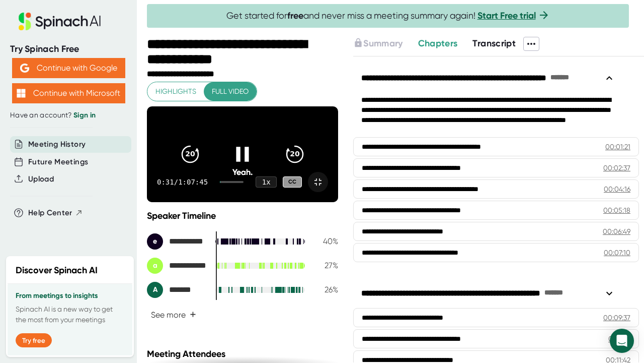  What do you see at coordinates (617, 189) in the screenshot?
I see `div: 00:04:16` at bounding box center [617, 189].